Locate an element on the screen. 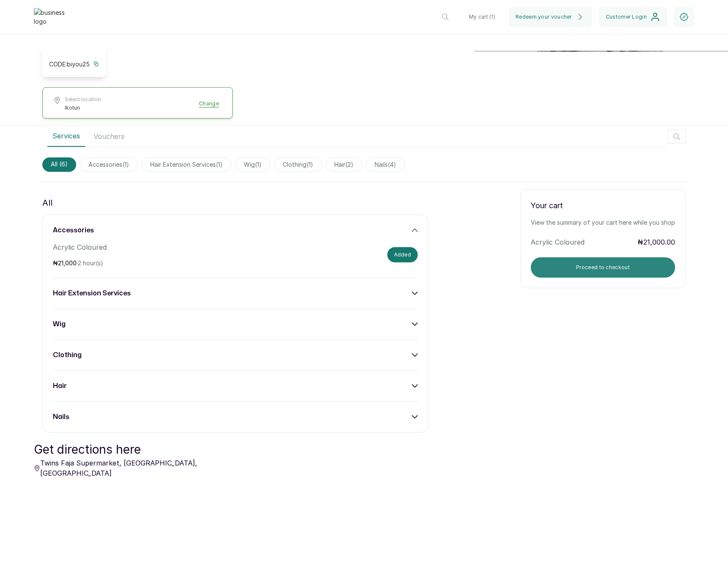 The image size is (728, 562). div: CODE: is located at coordinates (70, 64).